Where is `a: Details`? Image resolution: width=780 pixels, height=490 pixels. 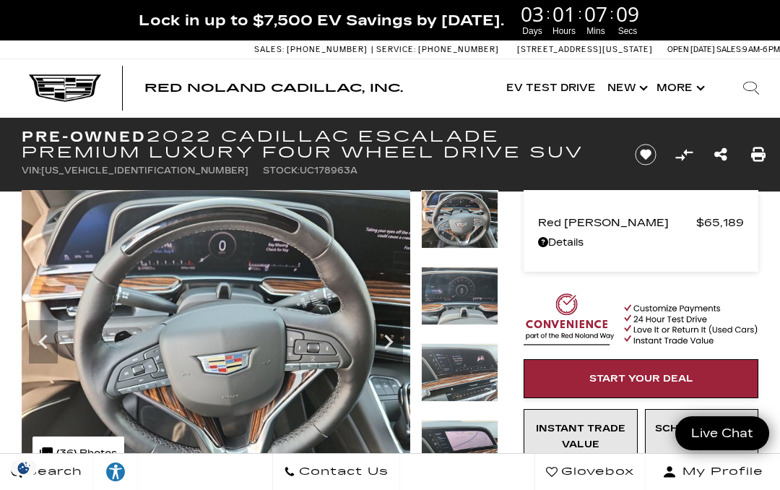
a: Details is located at coordinates (641, 243).